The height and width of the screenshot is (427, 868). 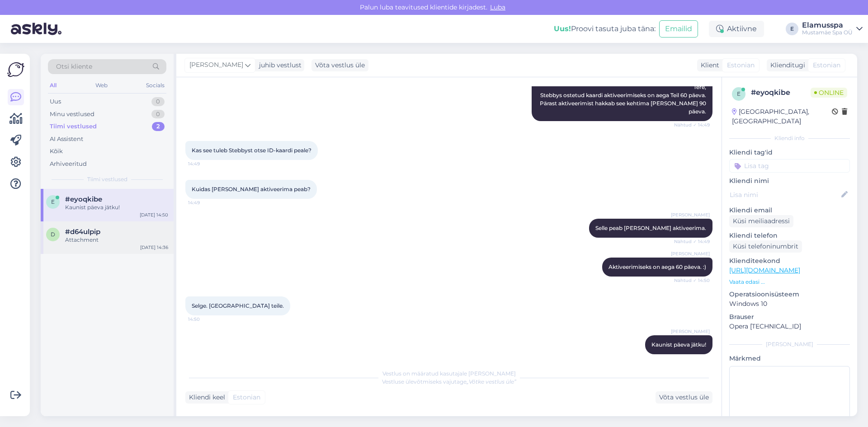 What do you see at coordinates (678, 345) in the screenshot?
I see `span: Kaunist päeva jätku!` at bounding box center [678, 345].